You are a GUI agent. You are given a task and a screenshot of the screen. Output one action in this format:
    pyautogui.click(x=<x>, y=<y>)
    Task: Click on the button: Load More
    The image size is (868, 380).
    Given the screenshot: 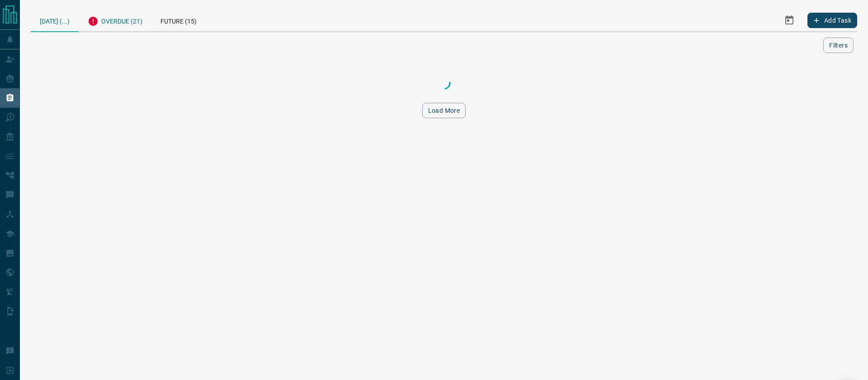 What is the action you would take?
    pyautogui.click(x=444, y=111)
    